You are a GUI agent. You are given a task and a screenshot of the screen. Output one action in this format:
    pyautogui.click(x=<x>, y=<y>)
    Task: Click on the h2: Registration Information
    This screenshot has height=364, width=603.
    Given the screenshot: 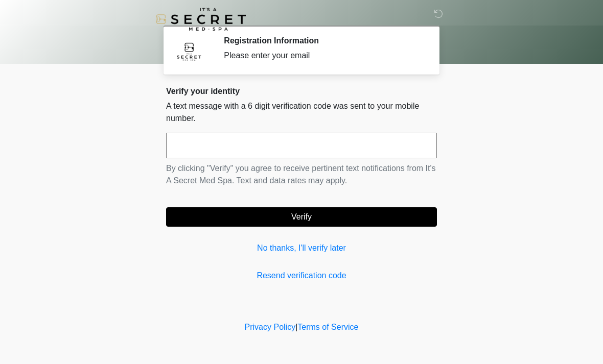 What is the action you would take?
    pyautogui.click(x=322, y=40)
    